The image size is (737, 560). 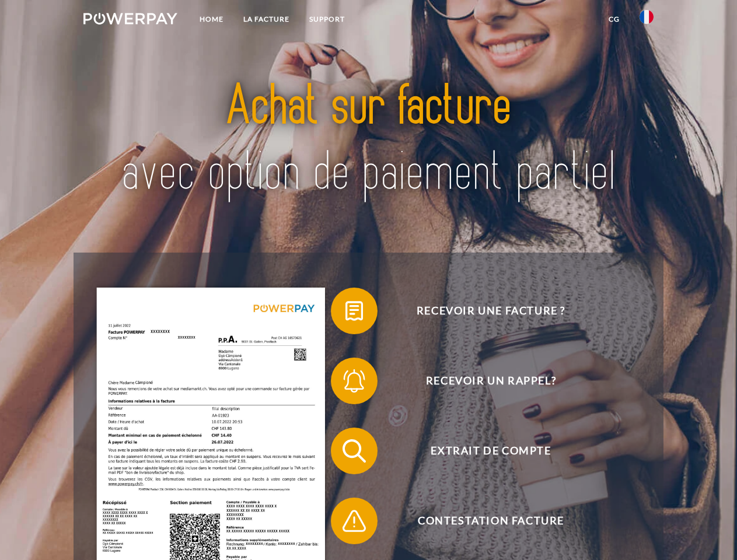 I want to click on span: Recevoir un rappel?, so click(x=491, y=381).